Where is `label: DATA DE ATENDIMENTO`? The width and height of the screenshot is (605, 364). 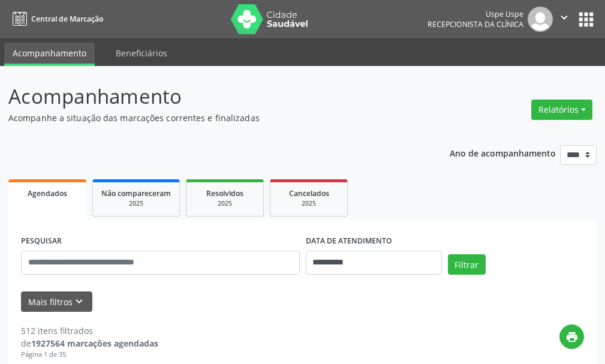 label: DATA DE ATENDIMENTO is located at coordinates (349, 241).